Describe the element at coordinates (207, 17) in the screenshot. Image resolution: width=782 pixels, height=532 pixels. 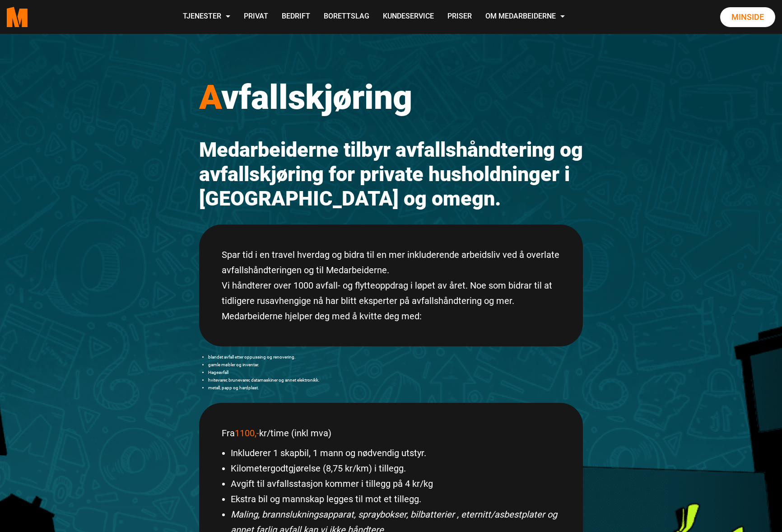
I see `a: Tjenester` at that location.